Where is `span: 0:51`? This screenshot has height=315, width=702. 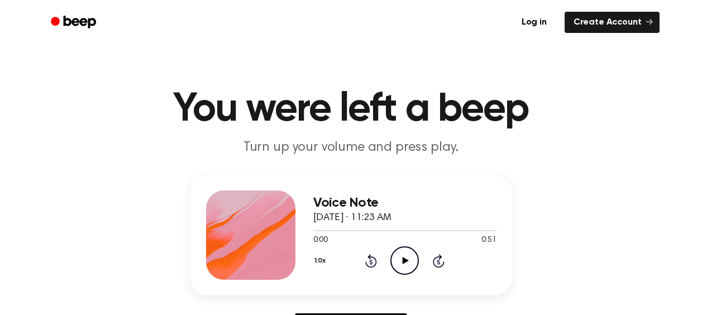
span: 0:51 is located at coordinates (489, 240).